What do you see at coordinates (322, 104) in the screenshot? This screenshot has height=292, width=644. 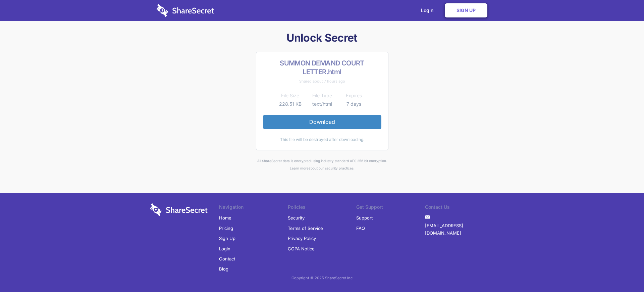 I see `td: text/html` at bounding box center [322, 104].